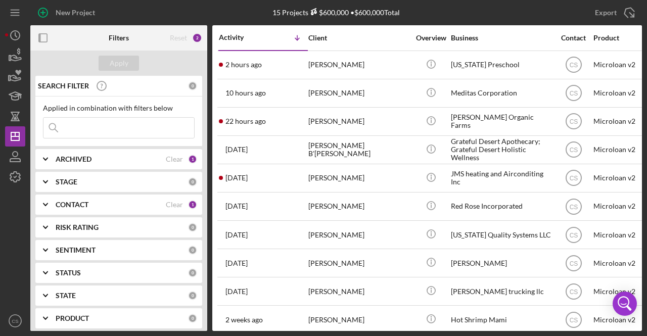 Image resolution: width=647 pixels, height=336 pixels. What do you see at coordinates (502, 150) in the screenshot?
I see `div: Grateful Desert Apothecary; Grateful Desert Holistic Wellness` at bounding box center [502, 150].